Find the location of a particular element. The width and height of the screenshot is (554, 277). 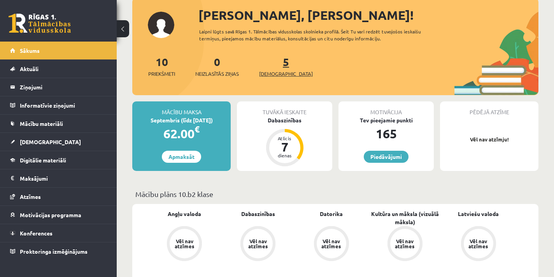

a: Motivācijas programma is located at coordinates (58, 215).